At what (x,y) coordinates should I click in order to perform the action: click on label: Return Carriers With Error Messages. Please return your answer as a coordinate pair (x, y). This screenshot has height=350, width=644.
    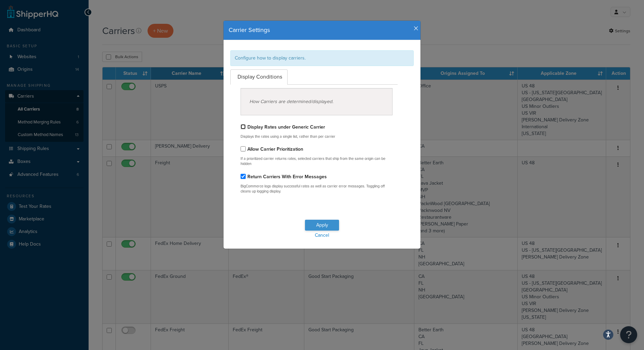
    Looking at the image, I should click on (287, 176).